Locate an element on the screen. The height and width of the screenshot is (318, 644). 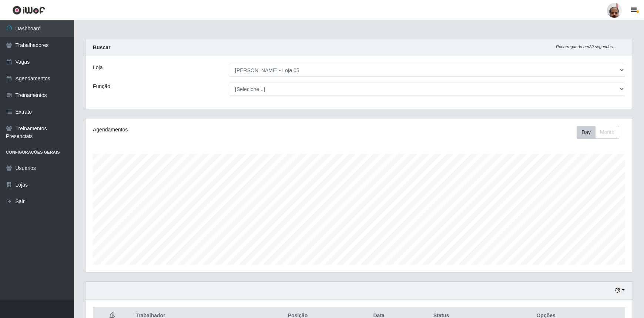
img: CoreUI Logo is located at coordinates (29, 10).